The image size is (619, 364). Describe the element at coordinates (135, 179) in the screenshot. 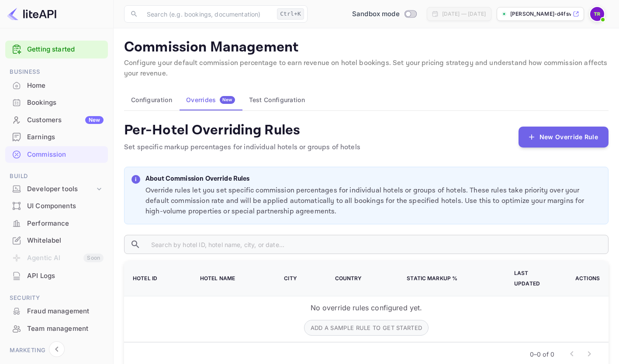

I see `p: i` at that location.